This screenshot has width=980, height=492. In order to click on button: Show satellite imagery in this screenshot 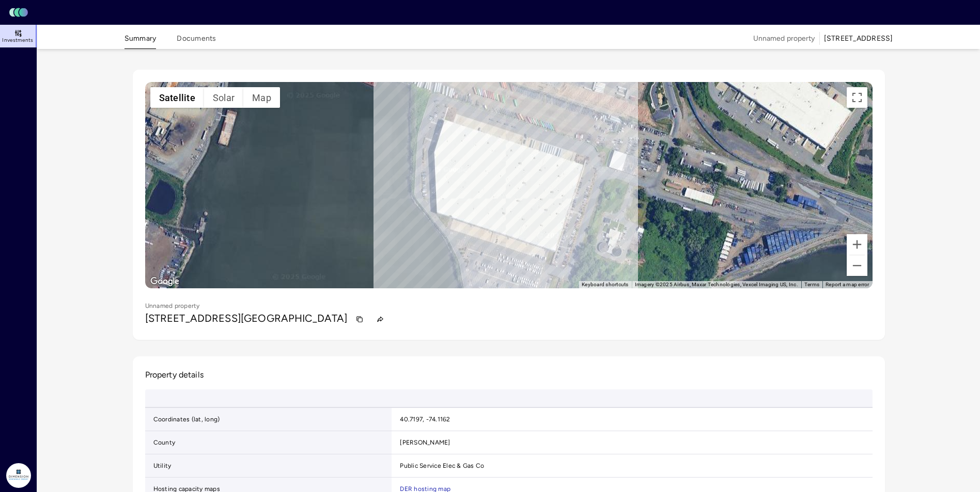, I will do `click(177, 98)`.